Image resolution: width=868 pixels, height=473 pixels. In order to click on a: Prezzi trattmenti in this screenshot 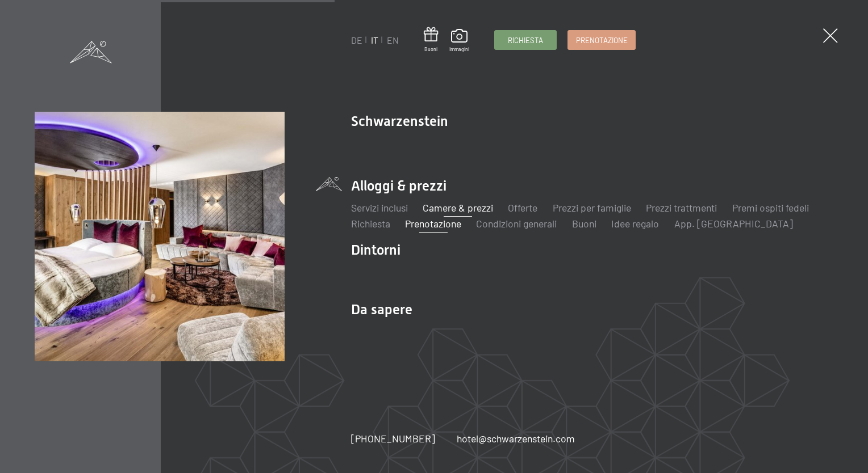, I will do `click(681, 208)`.